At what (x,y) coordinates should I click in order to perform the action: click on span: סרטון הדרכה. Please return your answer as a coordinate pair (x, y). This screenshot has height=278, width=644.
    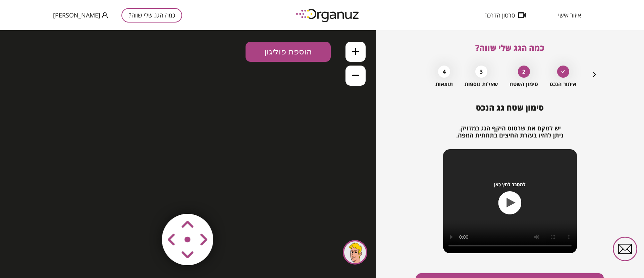
    Looking at the image, I should click on (499, 15).